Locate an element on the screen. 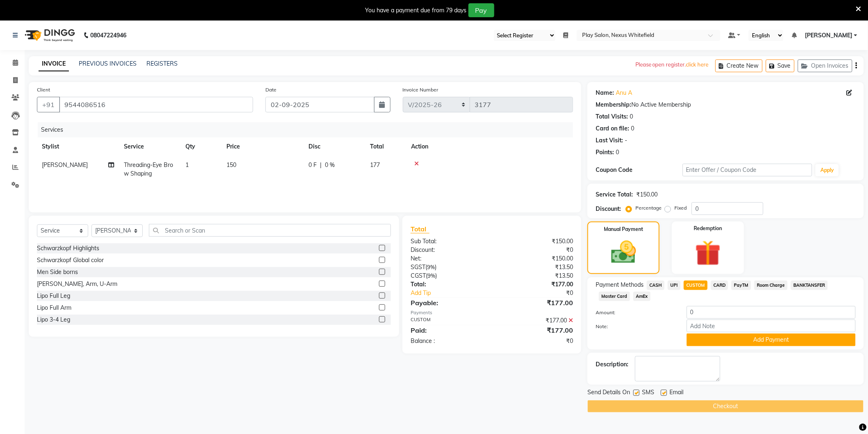 The width and height of the screenshot is (868, 434). a: Anu A is located at coordinates (624, 93).